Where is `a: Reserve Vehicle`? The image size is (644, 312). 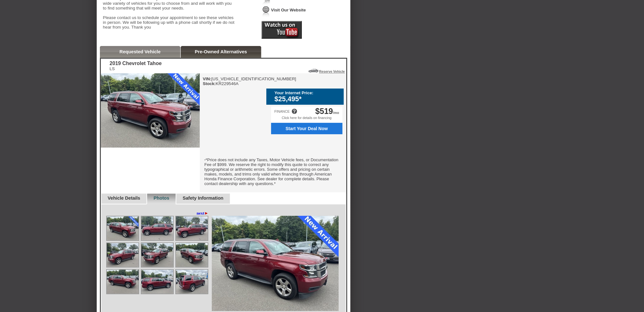
a: Reserve Vehicle is located at coordinates (332, 71).